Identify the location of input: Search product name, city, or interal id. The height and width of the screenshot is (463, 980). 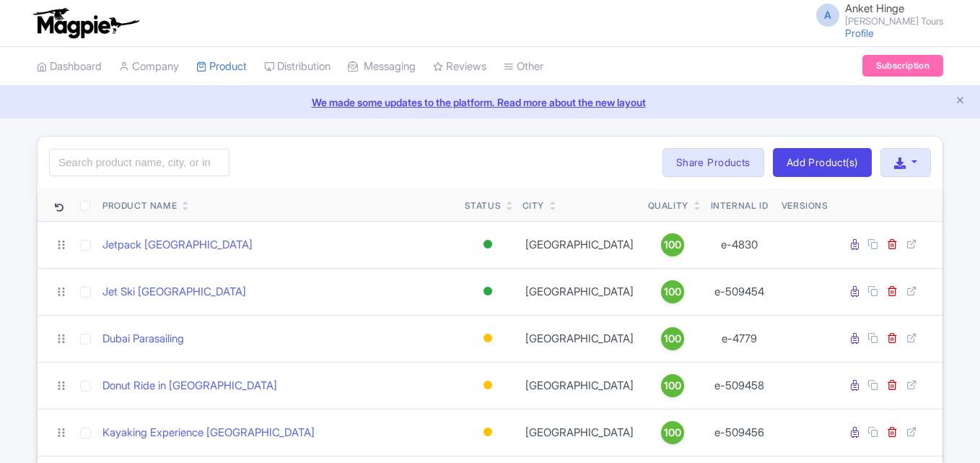
(140, 163).